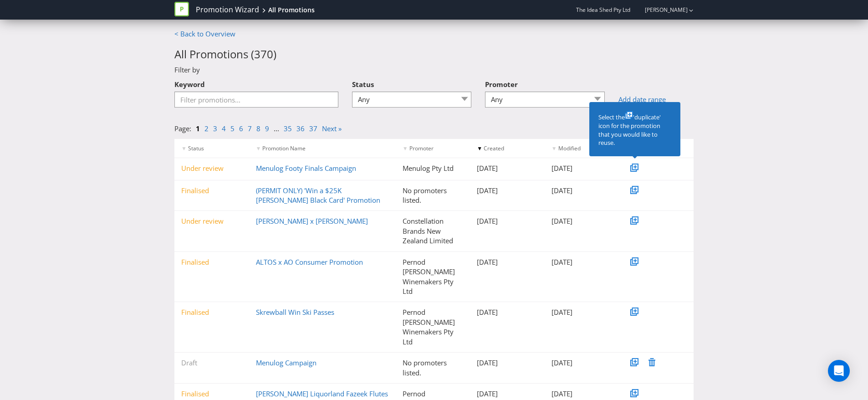 The image size is (868, 400). Describe the element at coordinates (603, 9) in the screenshot. I see `span: The Idea Shed Pty Ltd` at that location.